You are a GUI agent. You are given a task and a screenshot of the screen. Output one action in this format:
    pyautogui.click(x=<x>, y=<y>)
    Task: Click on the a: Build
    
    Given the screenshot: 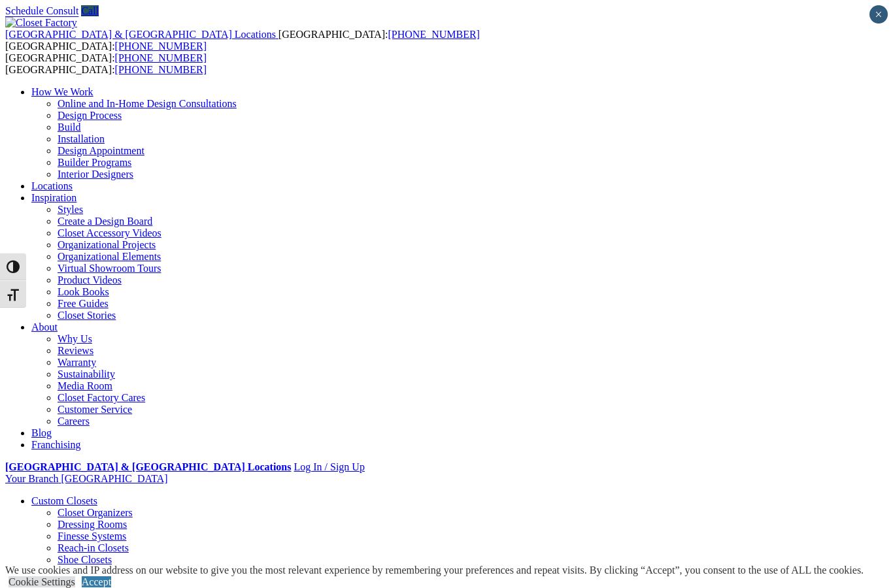 What is the action you would take?
    pyautogui.click(x=70, y=127)
    